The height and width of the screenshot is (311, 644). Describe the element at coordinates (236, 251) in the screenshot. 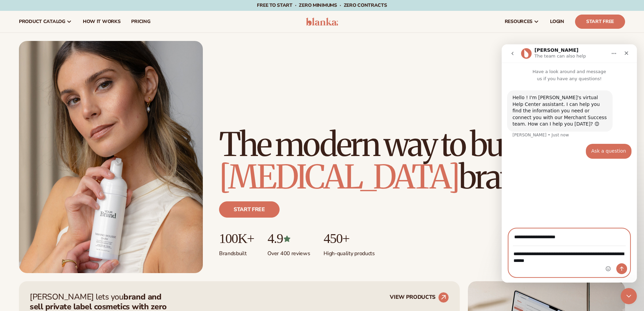

I see `p: Brands built` at that location.